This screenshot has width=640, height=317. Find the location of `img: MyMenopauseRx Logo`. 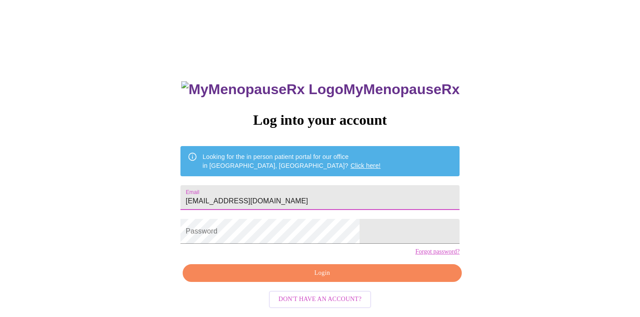

img: MyMenopauseRx Logo is located at coordinates (262, 89).